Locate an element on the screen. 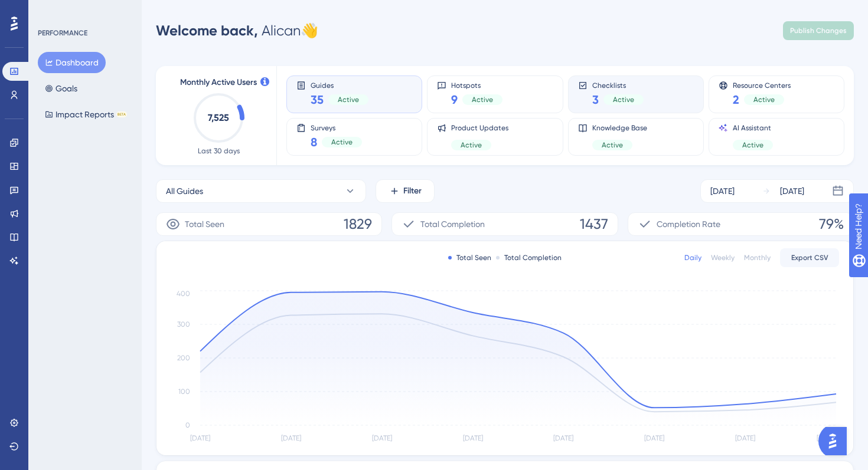  span: Last 30 days is located at coordinates (218, 151).